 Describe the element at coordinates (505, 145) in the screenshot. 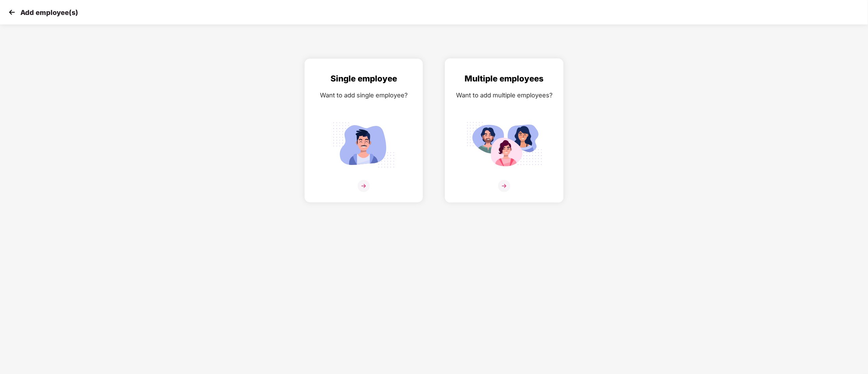

I see `img: svg+xml;base64,PHN2ZyB4bWxucz0iaHR0cDovL3d3dy53My5vcmcvMjAwMC9zdmciIGlkPSJNdWx0aXBsZV9lbXBsb3llZS...` at that location.